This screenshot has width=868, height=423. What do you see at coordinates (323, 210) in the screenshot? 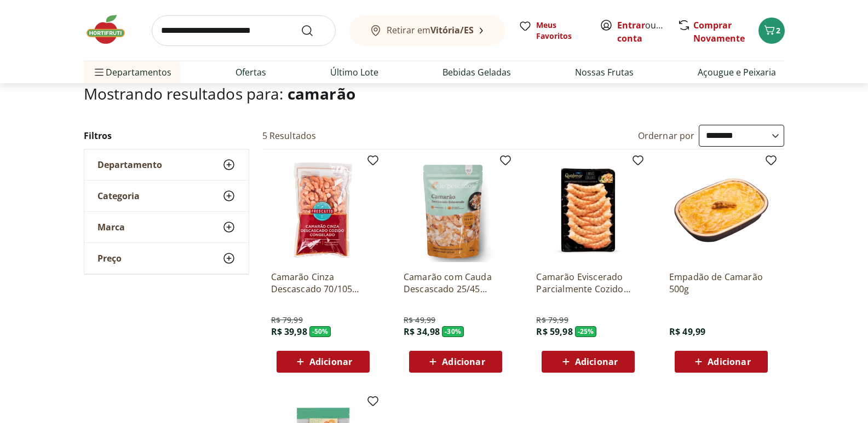
I see `img: Camarão Cinza Descascado 70/105 Congelado Frescatto 400g` at bounding box center [323, 210].